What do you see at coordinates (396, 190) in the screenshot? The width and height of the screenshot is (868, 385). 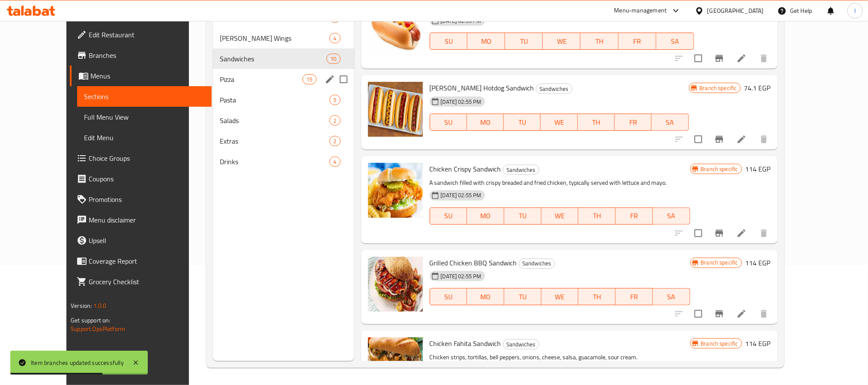 I see `img: Chicken Crispy Sandwich` at bounding box center [396, 190].